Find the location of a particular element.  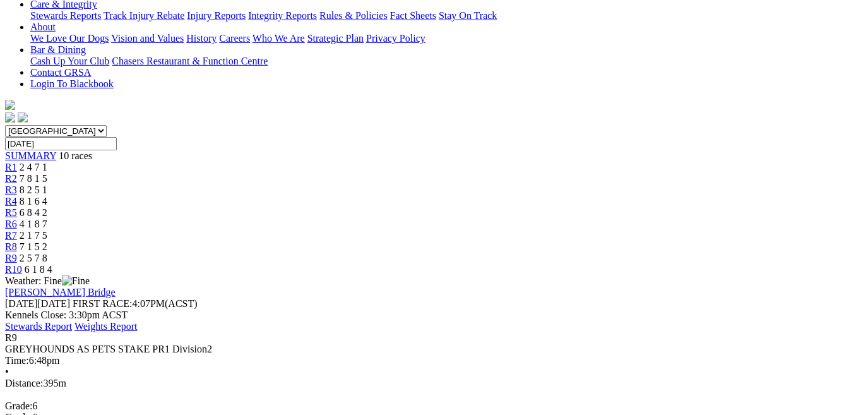

span: R4 is located at coordinates (11, 201).